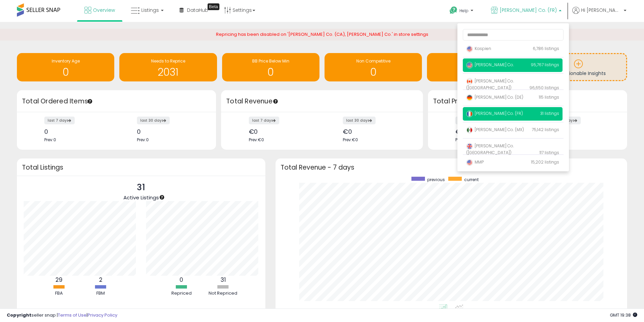 This screenshot has height=322, width=644. What do you see at coordinates (545, 130) in the screenshot?
I see `span: 75,142 listings` at bounding box center [545, 130].